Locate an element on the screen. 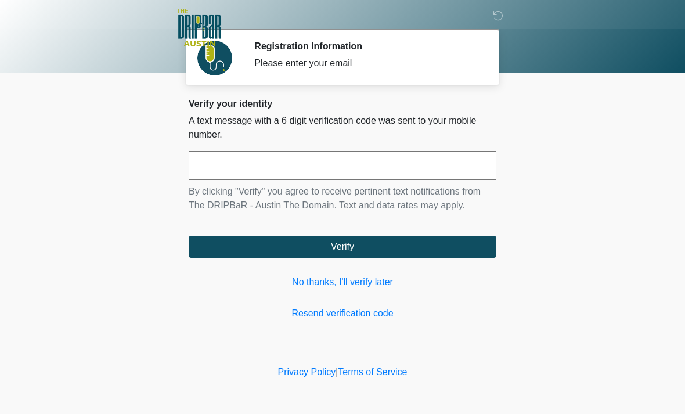  img: The DRIPBaR - Austin The Domain Logo is located at coordinates (199, 27).